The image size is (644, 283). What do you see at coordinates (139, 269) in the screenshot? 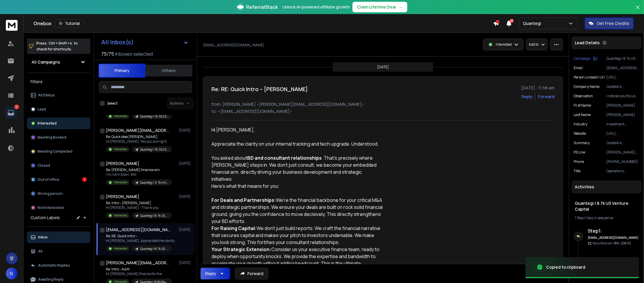
I see `p: Re: Intro - Asim` at bounding box center [139, 269].